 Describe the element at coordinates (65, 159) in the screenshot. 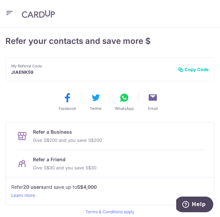

I see `p: Refer a Friend` at that location.